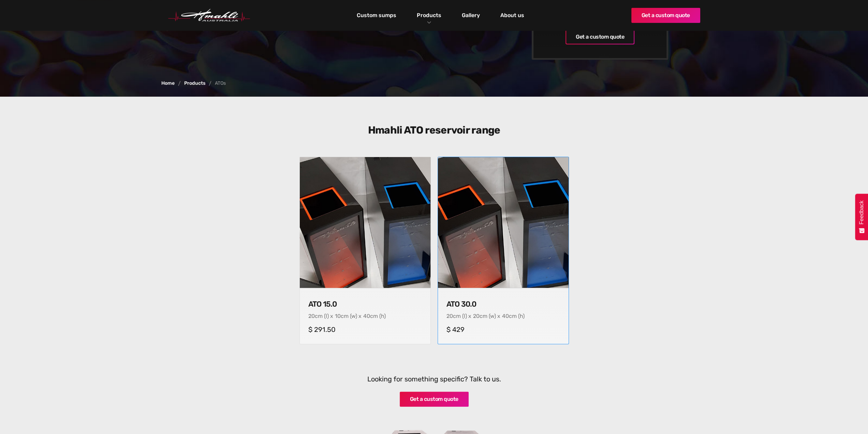 Image resolution: width=868 pixels, height=434 pixels. Describe the element at coordinates (168, 83) in the screenshot. I see `a: Home` at that location.